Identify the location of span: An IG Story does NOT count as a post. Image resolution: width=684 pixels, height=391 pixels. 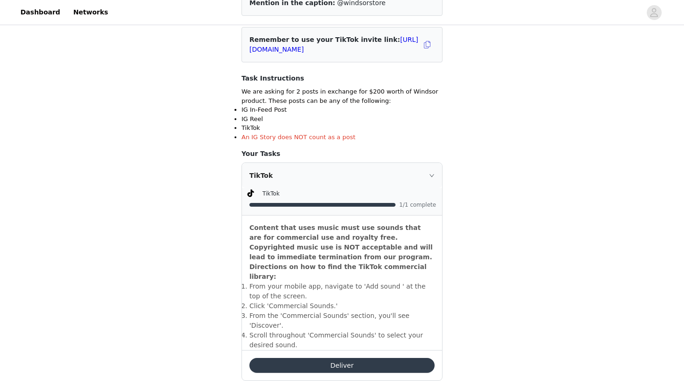
(298, 137).